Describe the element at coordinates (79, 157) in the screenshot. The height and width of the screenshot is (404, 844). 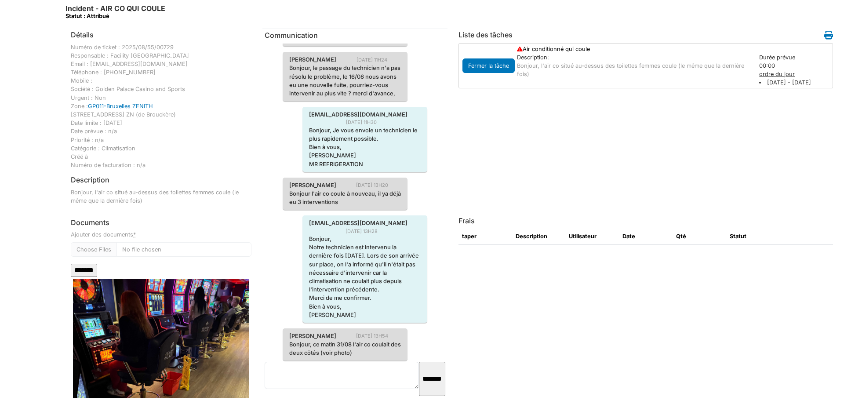
I see `font: Créé à` at that location.